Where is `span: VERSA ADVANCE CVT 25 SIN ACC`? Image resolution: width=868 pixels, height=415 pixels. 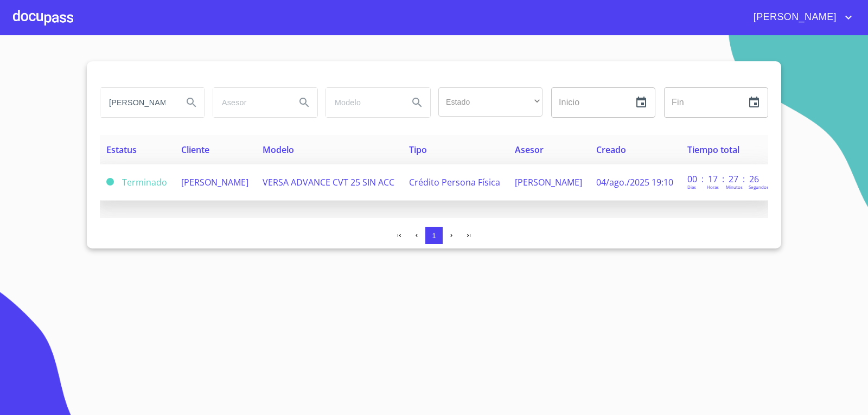 span: VERSA ADVANCE CVT 25 SIN ACC is located at coordinates (328, 182).